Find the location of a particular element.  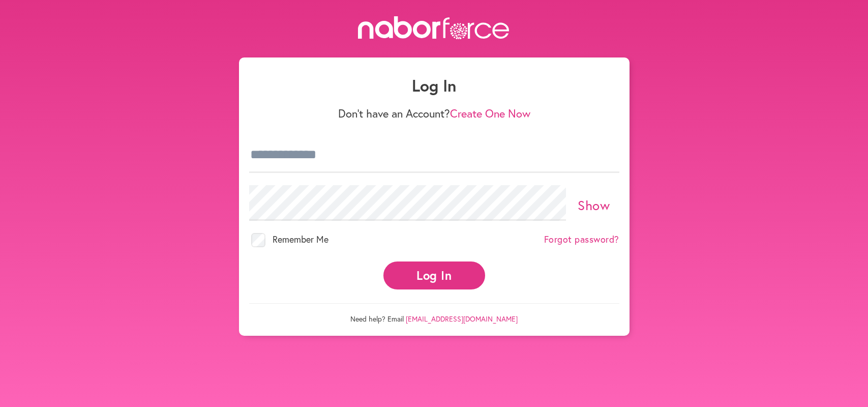

a: Forgot password? is located at coordinates (581, 240).